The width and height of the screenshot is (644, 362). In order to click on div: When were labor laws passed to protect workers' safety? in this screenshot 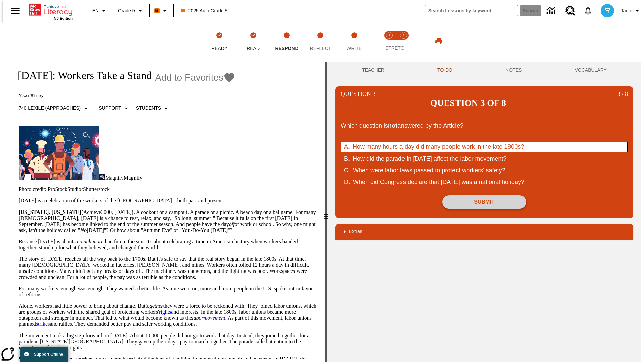, I will do `click(480, 170)`.